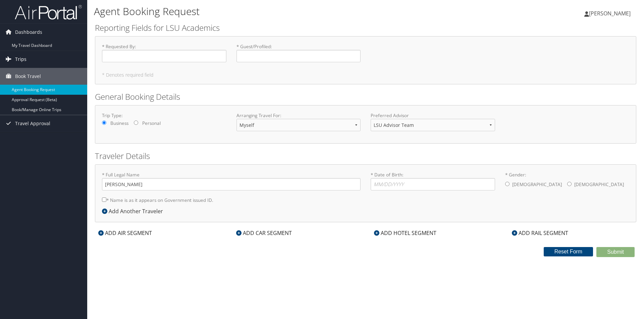 This screenshot has width=644, height=319. Describe the element at coordinates (275, 12) in the screenshot. I see `h1: Agent Booking Request` at that location.